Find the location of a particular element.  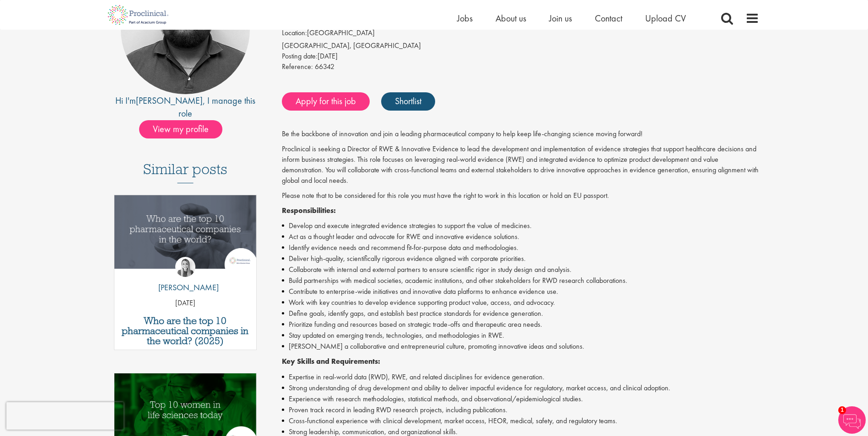

li: Develop and execute integrated evidence strategies to support the value of medicines. is located at coordinates (520, 226).